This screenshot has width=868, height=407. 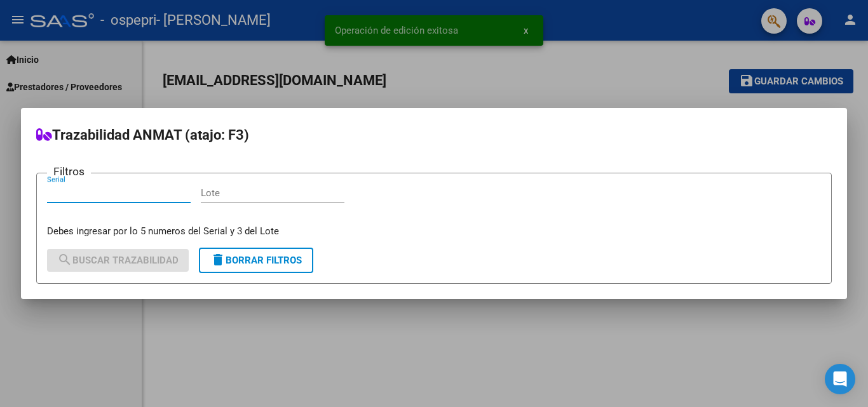 What do you see at coordinates (256, 260) in the screenshot?
I see `button: Borrar Filtros` at bounding box center [256, 260].